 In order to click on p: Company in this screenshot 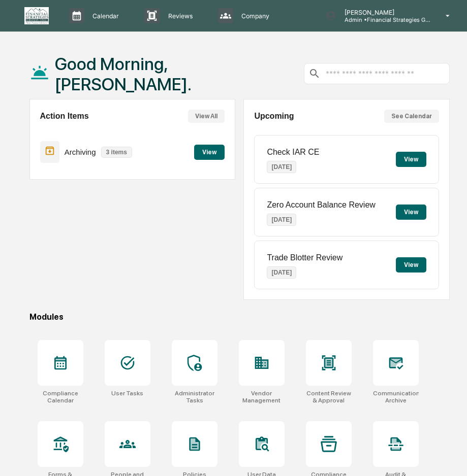, I will do `click(254, 16)`.